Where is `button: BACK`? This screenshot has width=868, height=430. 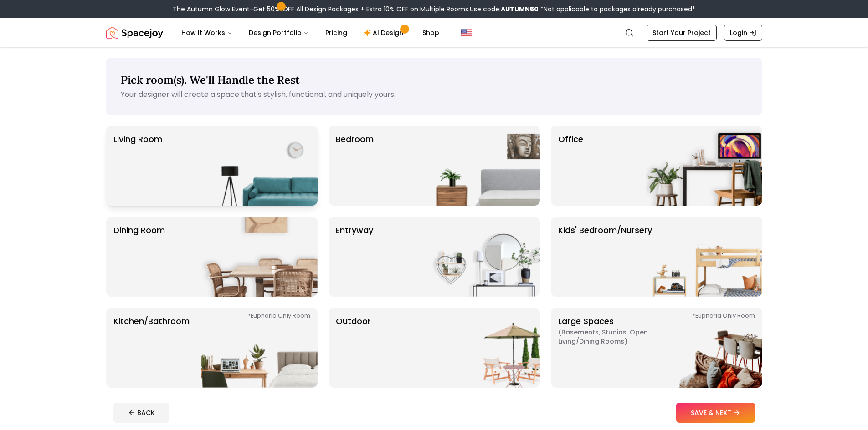 button: BACK is located at coordinates (141, 413).